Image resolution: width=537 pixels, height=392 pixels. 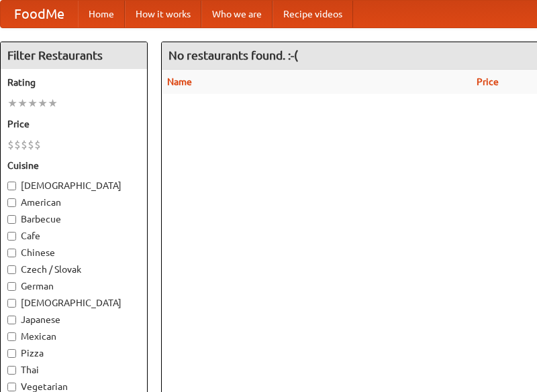 What do you see at coordinates (233, 55) in the screenshot?
I see `ng-pluralize: No restaurants found. :-(` at bounding box center [233, 55].